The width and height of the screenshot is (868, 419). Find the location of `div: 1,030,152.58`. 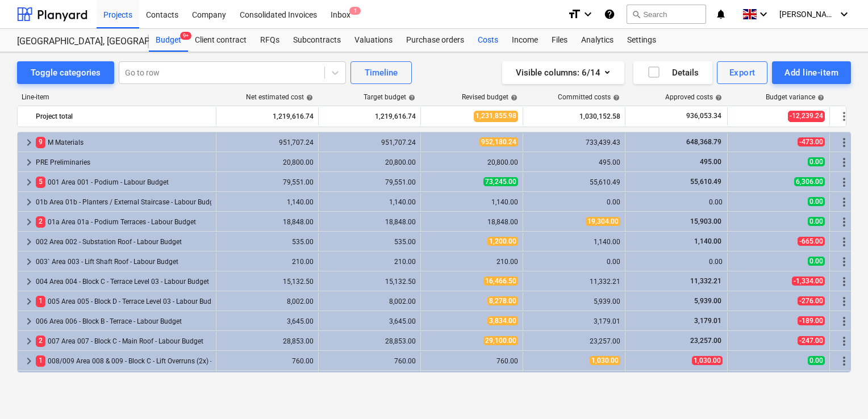

div: 1,030,152.58 is located at coordinates (574, 117).